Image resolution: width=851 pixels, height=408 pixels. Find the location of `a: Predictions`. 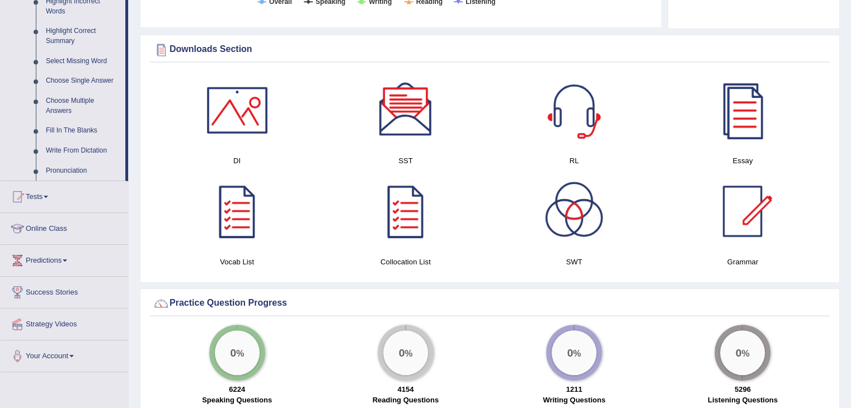

a: Predictions is located at coordinates (64, 259).